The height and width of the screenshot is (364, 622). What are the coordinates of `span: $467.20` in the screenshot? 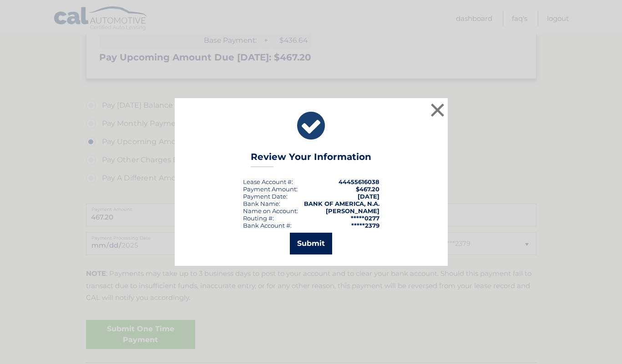 It's located at (368, 189).